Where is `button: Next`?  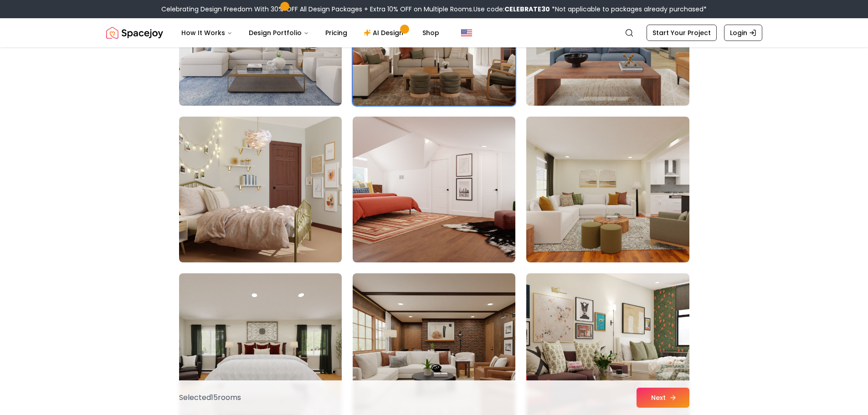
button: Next is located at coordinates (663, 398).